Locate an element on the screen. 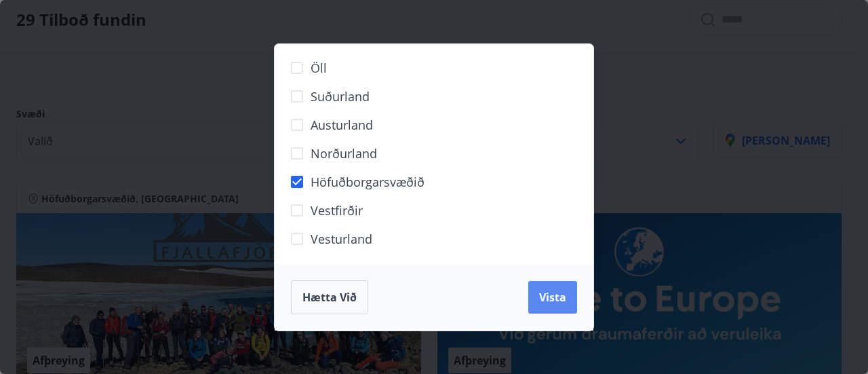  button: Hætta við is located at coordinates (329, 297).